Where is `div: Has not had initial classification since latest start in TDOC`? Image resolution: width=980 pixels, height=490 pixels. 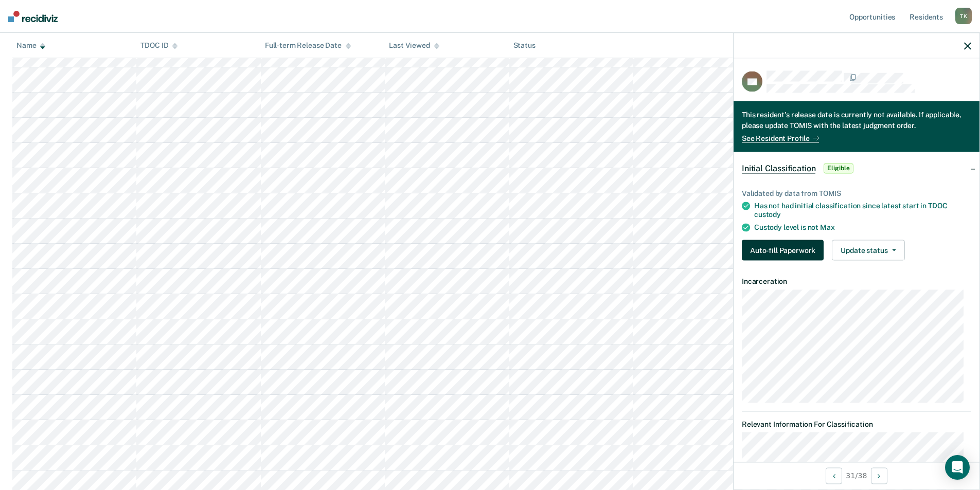 div: Has not had initial classification since latest start in TDOC is located at coordinates (863, 211).